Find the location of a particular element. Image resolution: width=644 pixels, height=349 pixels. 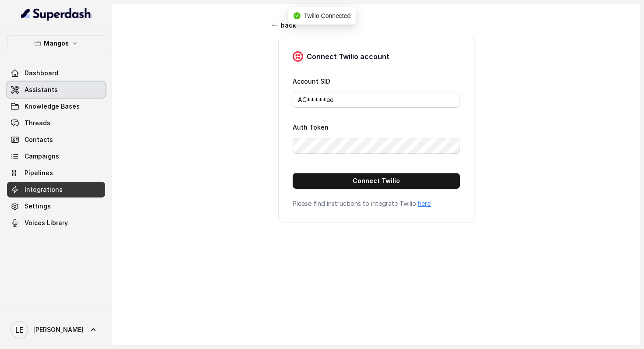

label: Account SID is located at coordinates (312, 81).